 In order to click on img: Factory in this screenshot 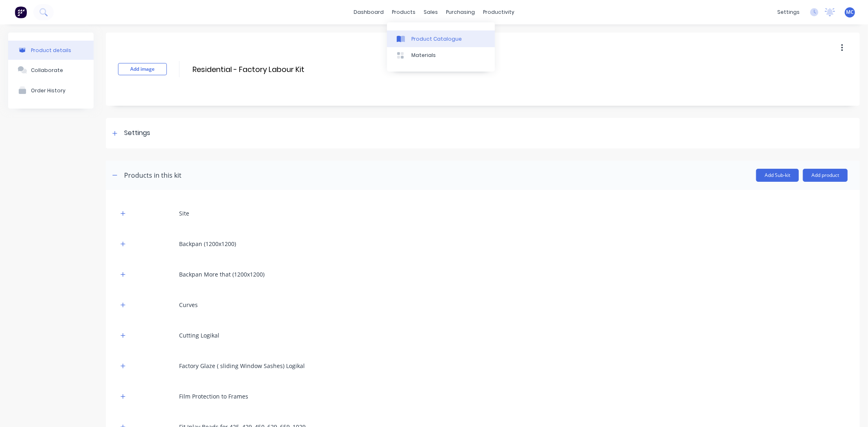, I will do `click(21, 12)`.